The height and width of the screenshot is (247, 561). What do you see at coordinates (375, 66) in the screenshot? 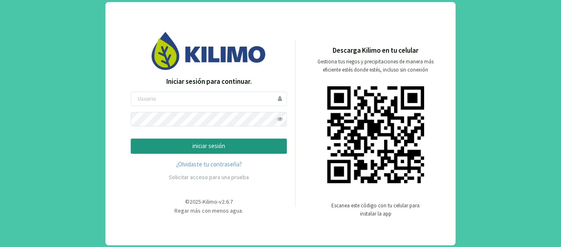
I see `p: Gestiona tus riegos y precipitaciones de manera más eficiente estés donde estés, incluso sin cone...` at bounding box center [375, 66].